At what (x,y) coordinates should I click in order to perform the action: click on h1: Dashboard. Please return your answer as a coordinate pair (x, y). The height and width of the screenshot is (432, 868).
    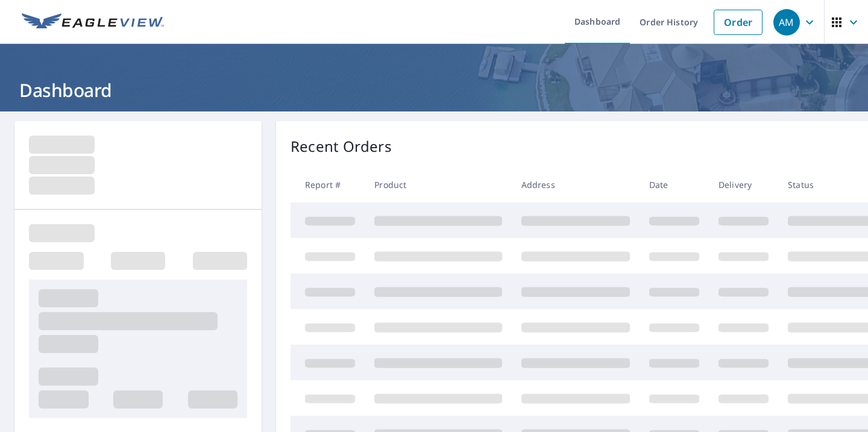
    Looking at the image, I should click on (434, 90).